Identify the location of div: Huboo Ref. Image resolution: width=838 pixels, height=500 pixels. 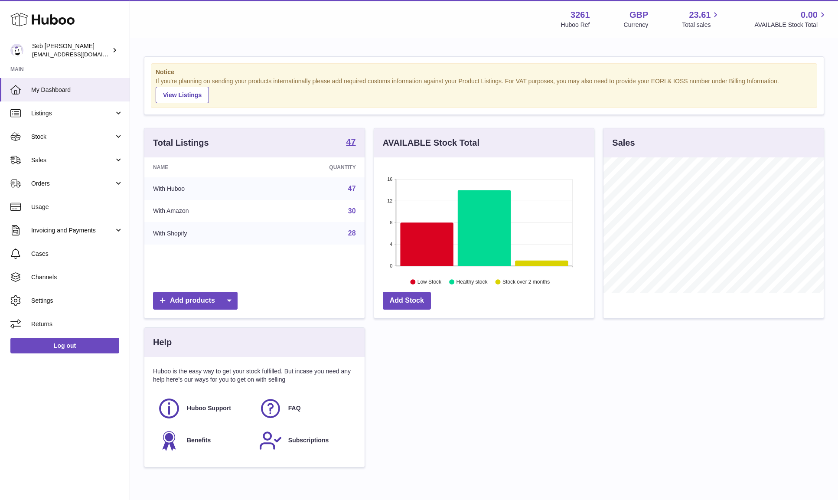
(576, 25).